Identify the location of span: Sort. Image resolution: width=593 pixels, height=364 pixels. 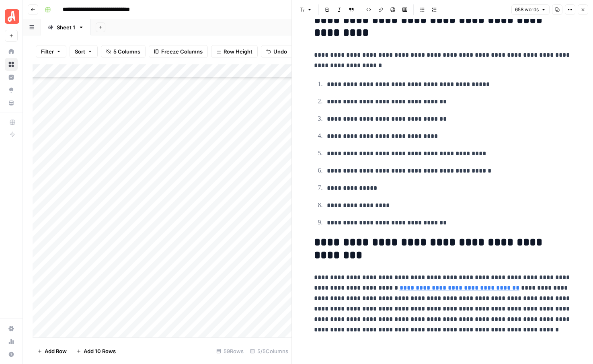
(80, 51).